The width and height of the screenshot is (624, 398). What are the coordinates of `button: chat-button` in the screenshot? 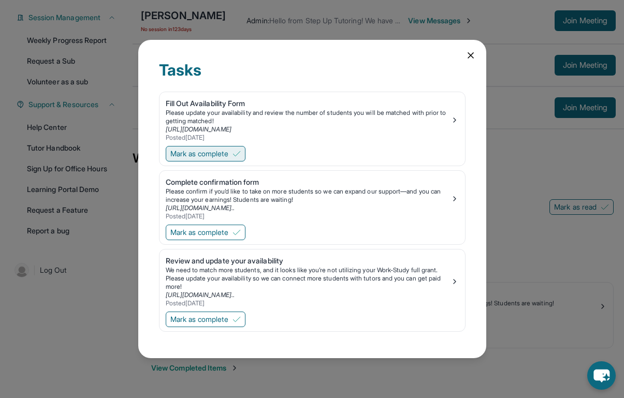 It's located at (601, 375).